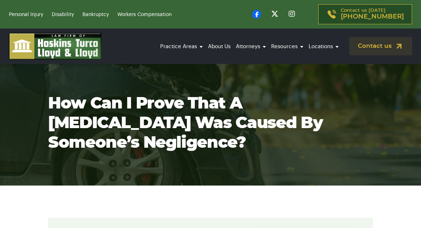 Image resolution: width=421 pixels, height=228 pixels. What do you see at coordinates (145, 15) in the screenshot?
I see `a: Workers Compensation` at bounding box center [145, 15].